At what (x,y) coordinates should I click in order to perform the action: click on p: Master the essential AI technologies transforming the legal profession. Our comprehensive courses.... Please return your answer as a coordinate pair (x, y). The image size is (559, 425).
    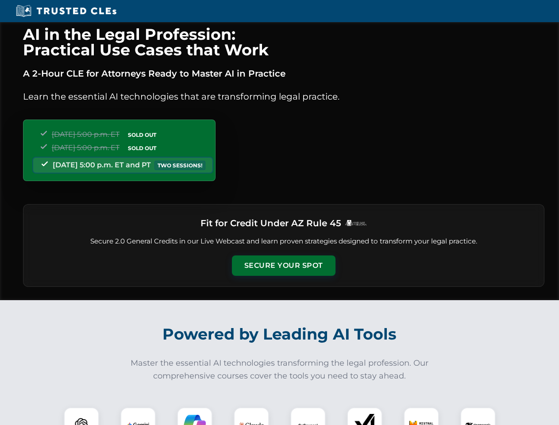
    Looking at the image, I should click on (280, 370).